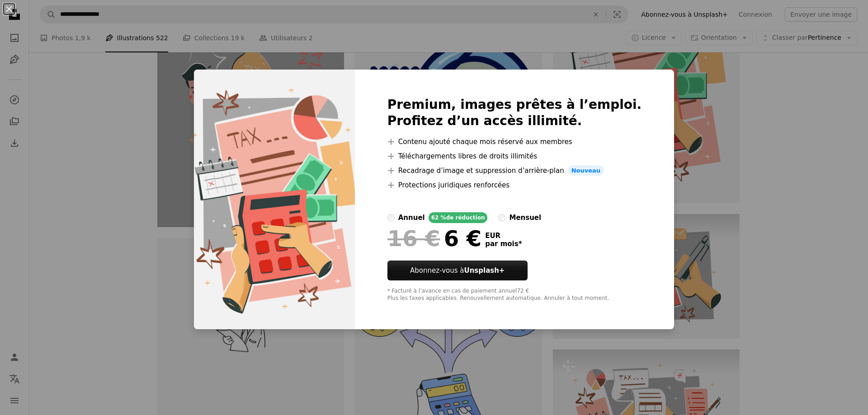  I want to click on li: Protections juridiques renforcées, so click(515, 185).